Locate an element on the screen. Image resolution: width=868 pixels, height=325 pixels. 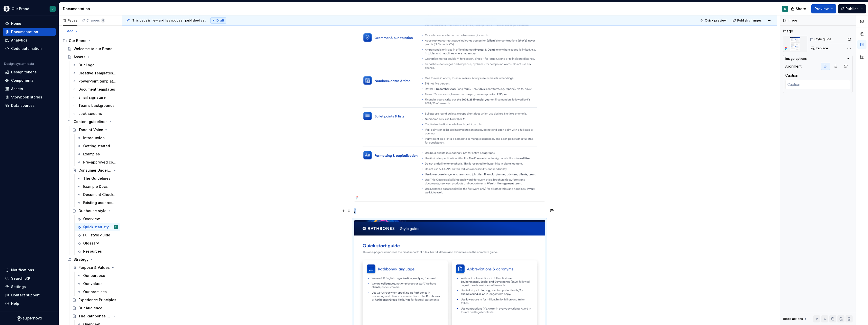
div: Components is located at coordinates (23, 81).